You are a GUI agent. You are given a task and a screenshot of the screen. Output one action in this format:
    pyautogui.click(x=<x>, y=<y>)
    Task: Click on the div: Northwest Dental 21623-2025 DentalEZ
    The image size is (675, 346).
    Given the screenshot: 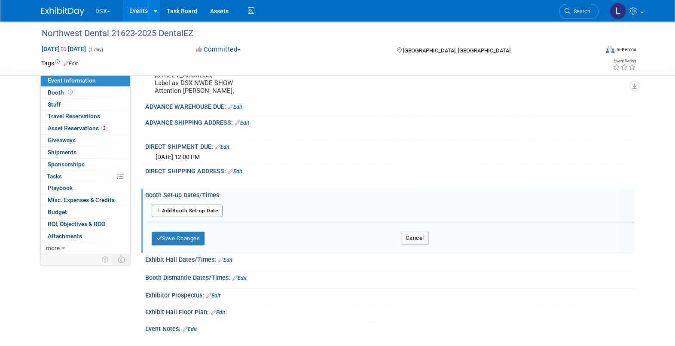 What is the action you would take?
    pyautogui.click(x=312, y=34)
    